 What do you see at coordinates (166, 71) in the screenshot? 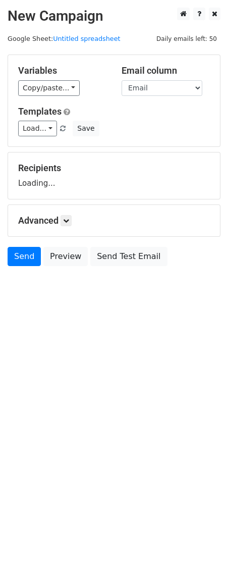
I see `h5: Email column` at bounding box center [166, 71].